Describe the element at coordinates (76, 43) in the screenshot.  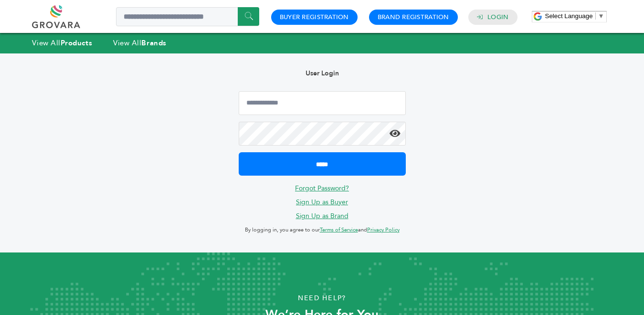
I see `strong: Products` at that location.